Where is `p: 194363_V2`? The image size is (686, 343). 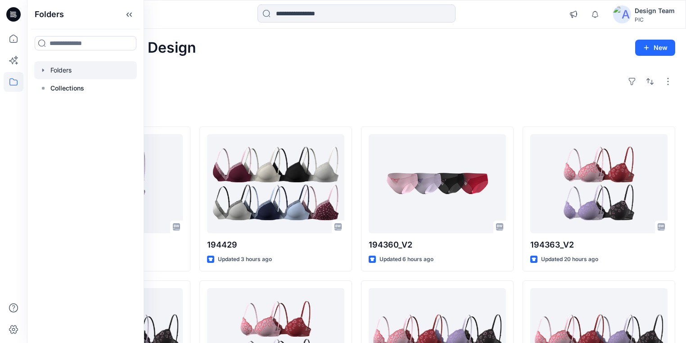
p: 194363_V2 is located at coordinates (598, 245).